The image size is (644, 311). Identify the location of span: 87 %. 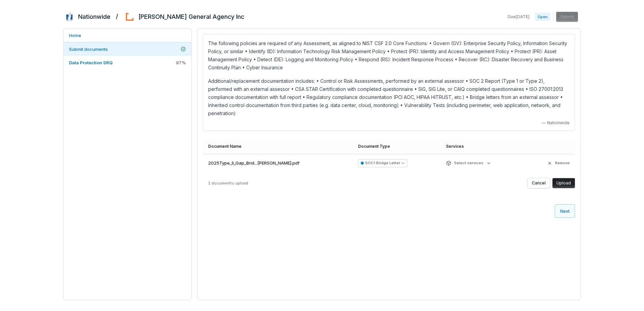
(181, 62).